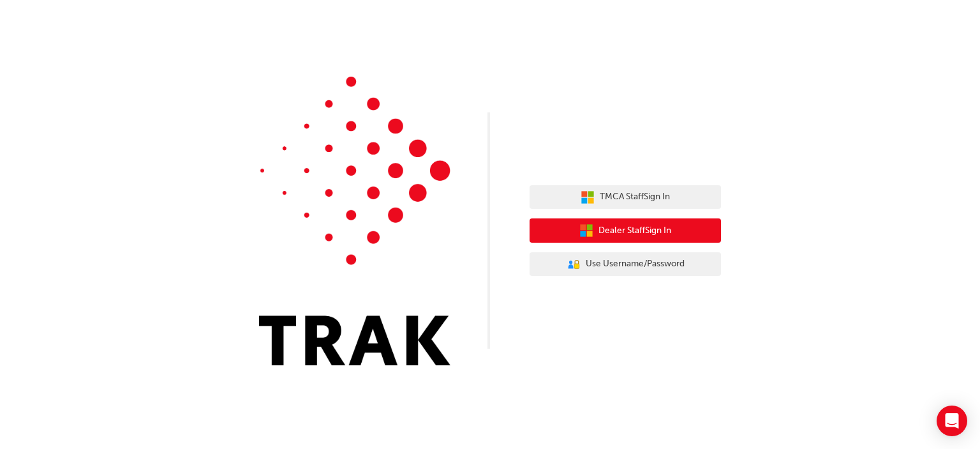  I want to click on span: Dealer Staff Sign In, so click(635, 230).